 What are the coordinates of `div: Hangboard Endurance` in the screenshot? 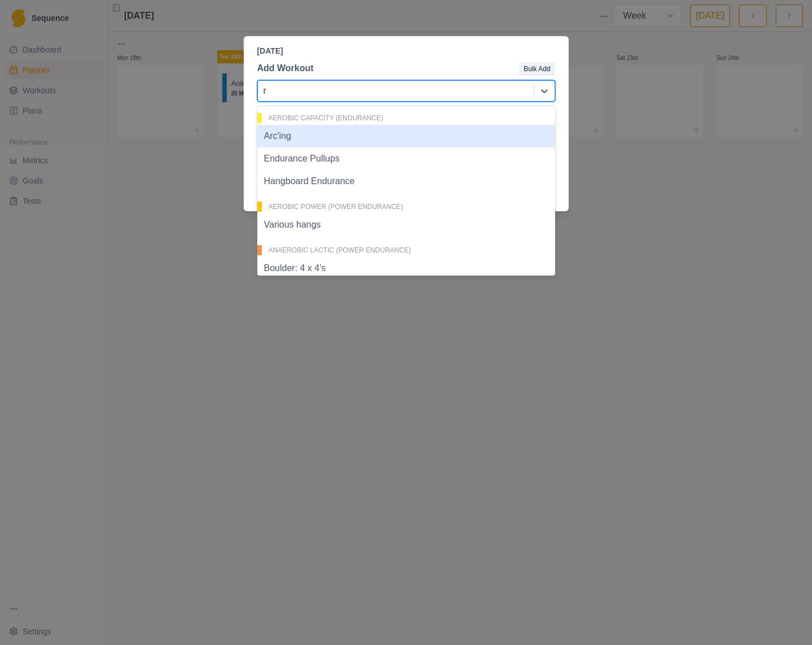 It's located at (406, 181).